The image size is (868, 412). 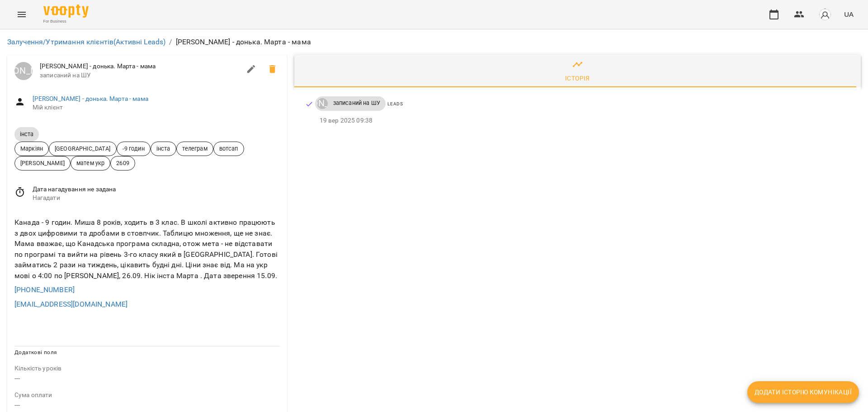 What do you see at coordinates (87, 42) in the screenshot?
I see `a: Залучення/Утримання клієнтів(Активні Leads)` at bounding box center [87, 42].